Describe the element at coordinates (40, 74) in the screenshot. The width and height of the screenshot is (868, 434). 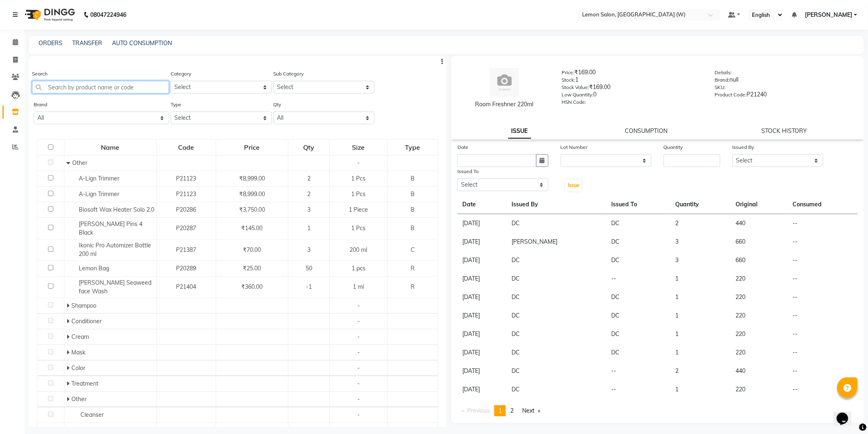
I see `label: Search` at that location.